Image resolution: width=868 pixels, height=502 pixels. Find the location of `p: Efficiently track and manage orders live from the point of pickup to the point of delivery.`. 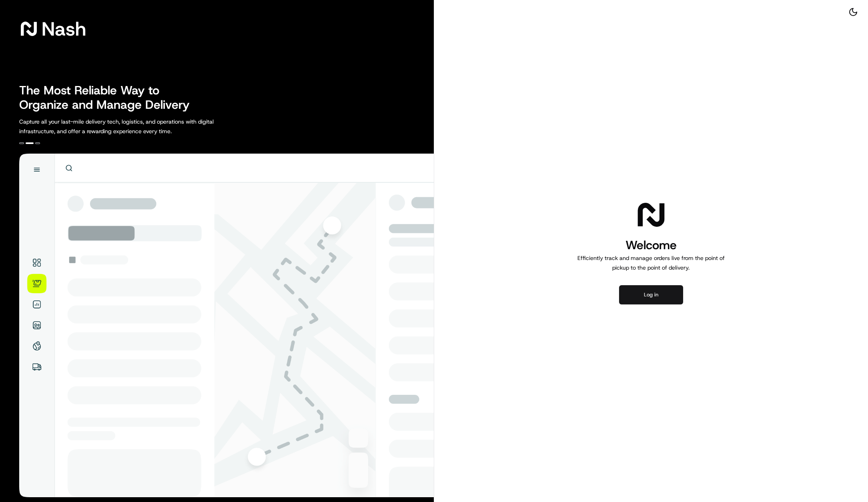

p: Efficiently track and manage orders live from the point of pickup to the point of delivery. is located at coordinates (651, 263).